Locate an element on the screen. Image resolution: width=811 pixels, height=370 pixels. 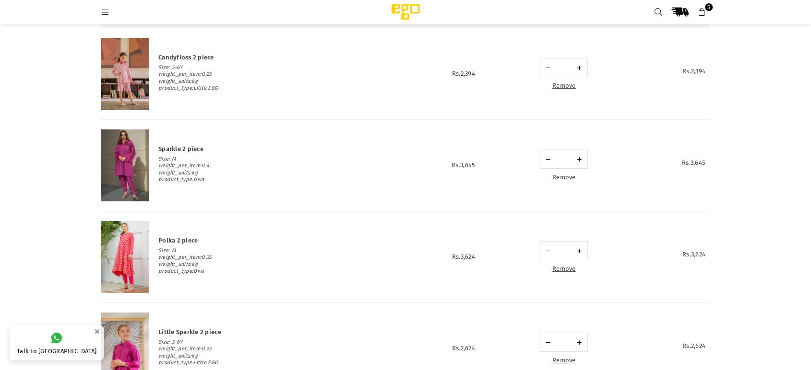
div: weight_per_item:0.4 is located at coordinates (286, 166).